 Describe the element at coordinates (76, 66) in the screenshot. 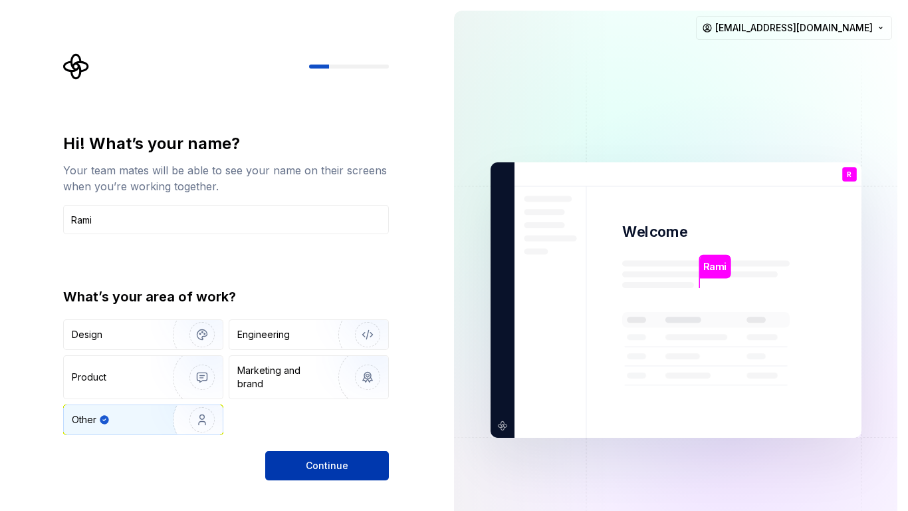

I see `svg: Supernova Logo` at that location.